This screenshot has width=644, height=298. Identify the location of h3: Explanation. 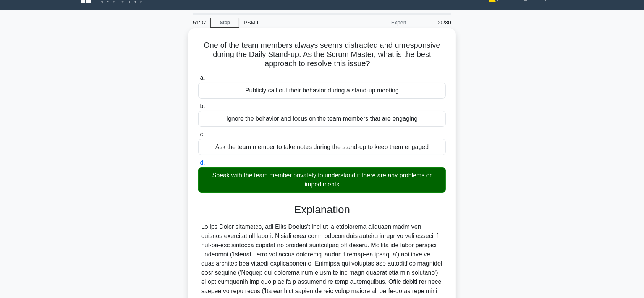
(322, 210).